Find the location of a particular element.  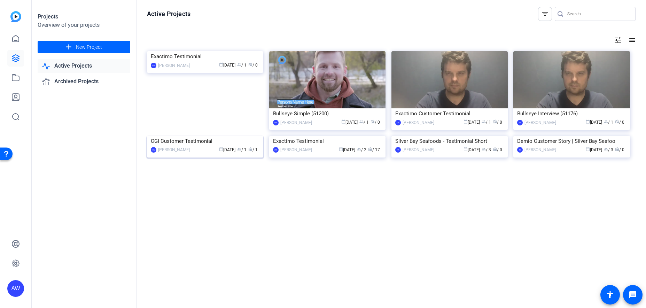

div: Overview of your projects is located at coordinates (84, 25).